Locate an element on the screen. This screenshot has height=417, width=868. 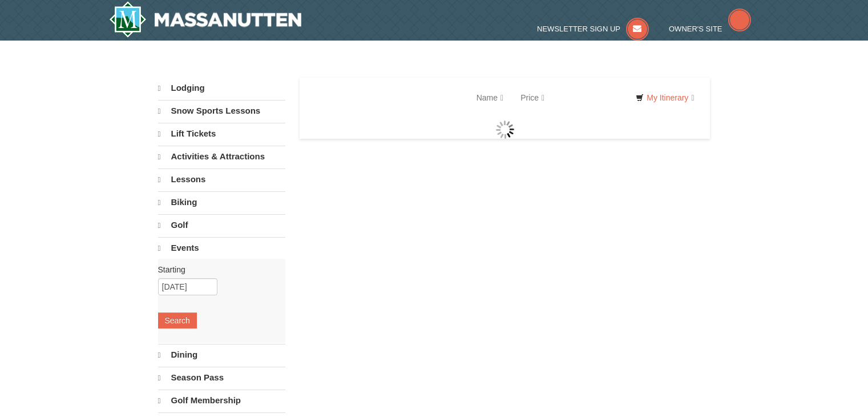
a: Season Pass is located at coordinates (221, 377).